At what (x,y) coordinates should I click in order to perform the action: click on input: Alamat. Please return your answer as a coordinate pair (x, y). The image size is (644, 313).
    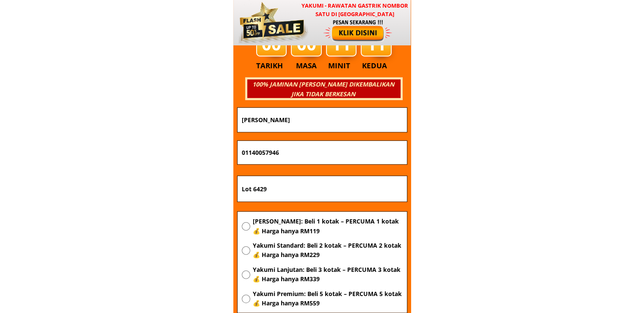
    Looking at the image, I should click on (322, 189).